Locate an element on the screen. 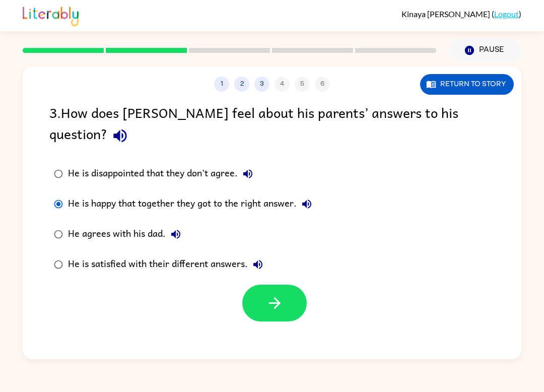 This screenshot has width=544, height=392. button: 1 is located at coordinates (222, 84).